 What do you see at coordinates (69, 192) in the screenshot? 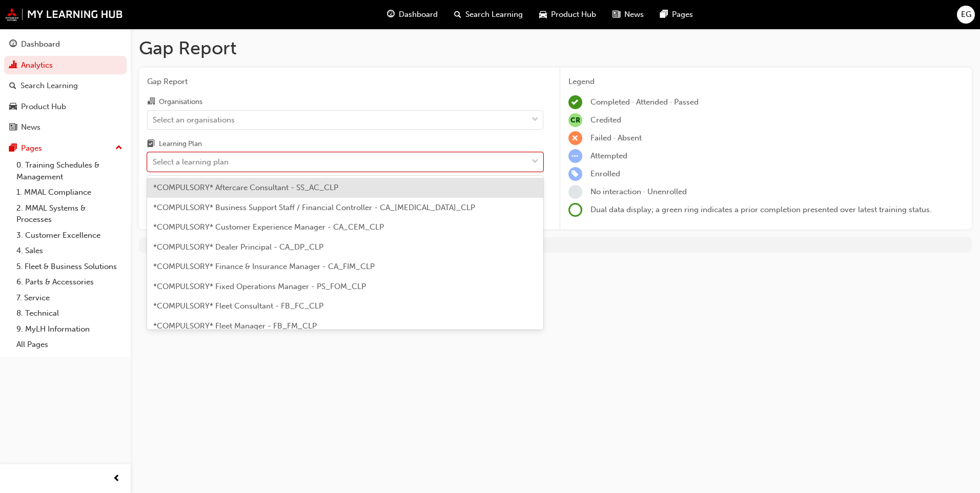
I see `a: 1. MMAL Compliance` at bounding box center [69, 192].